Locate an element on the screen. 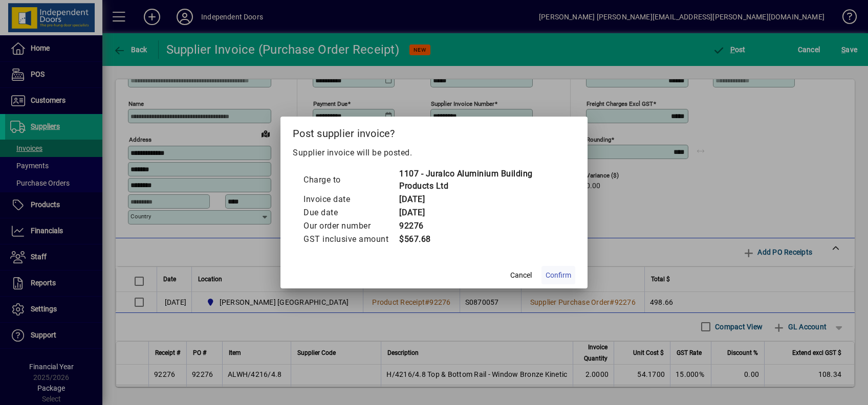  span: Cancel is located at coordinates (521, 276).